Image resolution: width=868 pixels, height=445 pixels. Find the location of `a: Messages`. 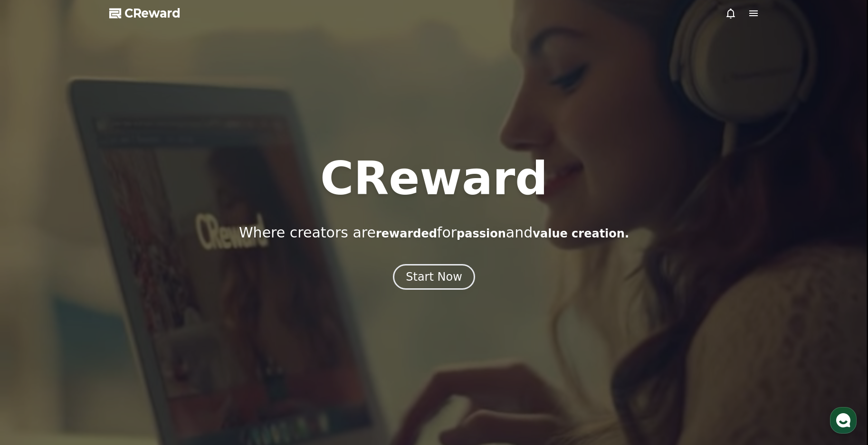

a: Messages is located at coordinates (93, 313).